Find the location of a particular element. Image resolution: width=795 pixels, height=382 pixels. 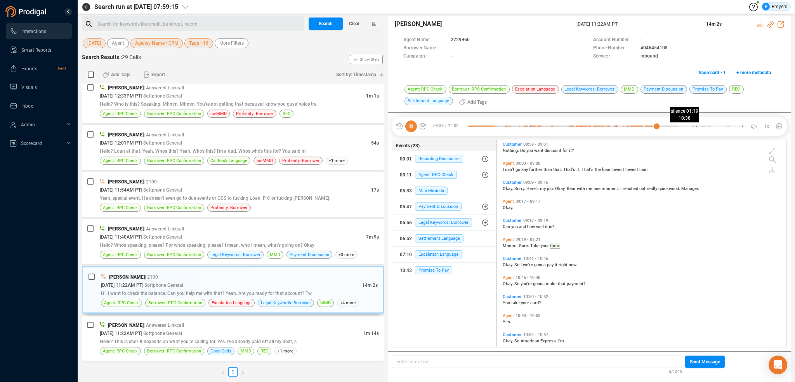

span: 10:41 - 10:46 is located at coordinates (536, 258).